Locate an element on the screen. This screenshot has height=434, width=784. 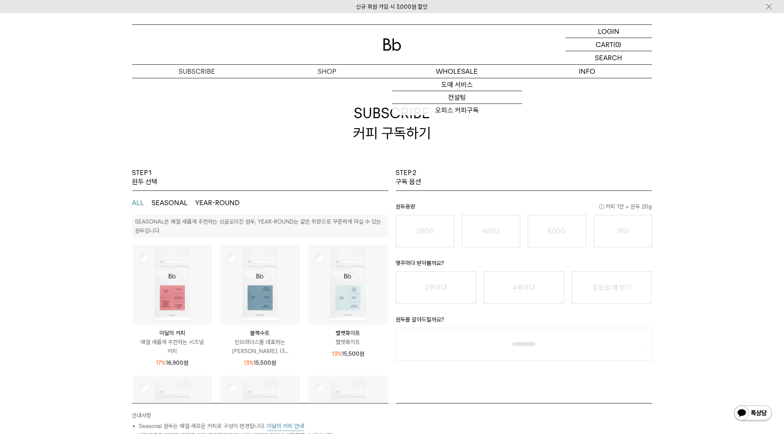
button: 필요할 때 받기 is located at coordinates (611, 288).